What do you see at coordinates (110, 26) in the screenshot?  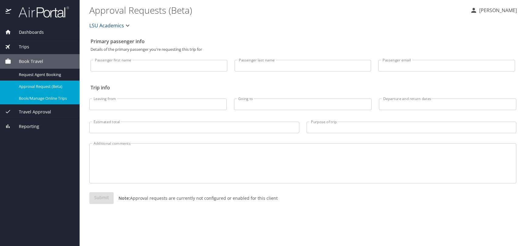 I see `button: LSU Academics` at bounding box center [110, 26].